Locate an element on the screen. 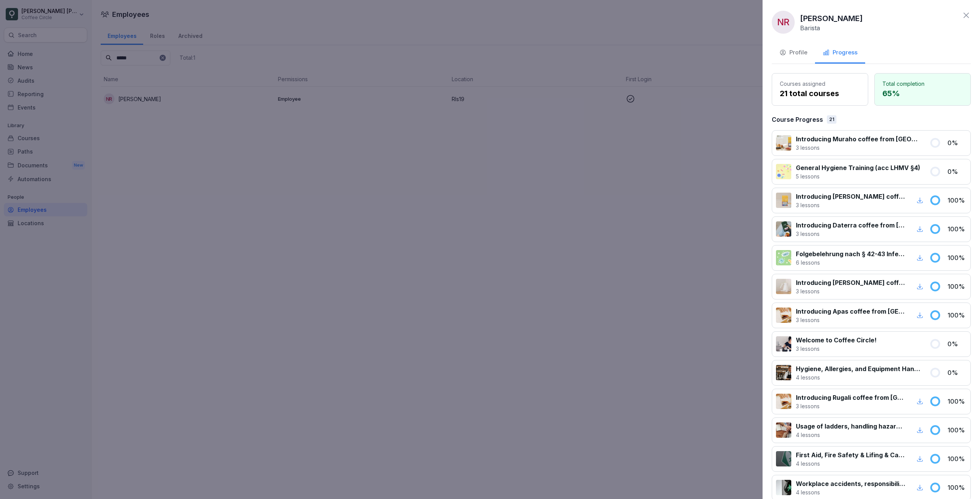 This screenshot has width=980, height=499. p: Usage of ladders, handling hazardous substances, and working with a screen is located at coordinates (850, 426).